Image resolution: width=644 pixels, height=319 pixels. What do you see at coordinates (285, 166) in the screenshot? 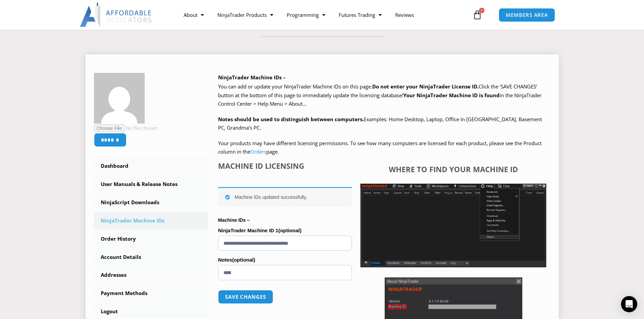
I see `h4: Machine ID Licensing` at bounding box center [285, 166].